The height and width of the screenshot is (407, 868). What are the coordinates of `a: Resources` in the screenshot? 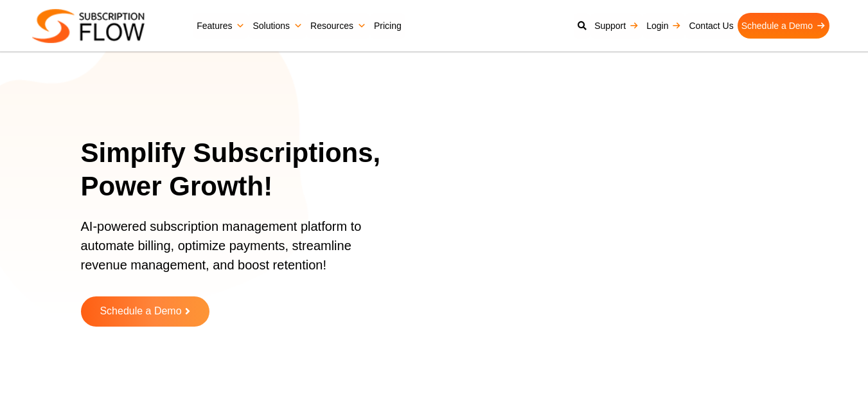 It's located at (338, 26).